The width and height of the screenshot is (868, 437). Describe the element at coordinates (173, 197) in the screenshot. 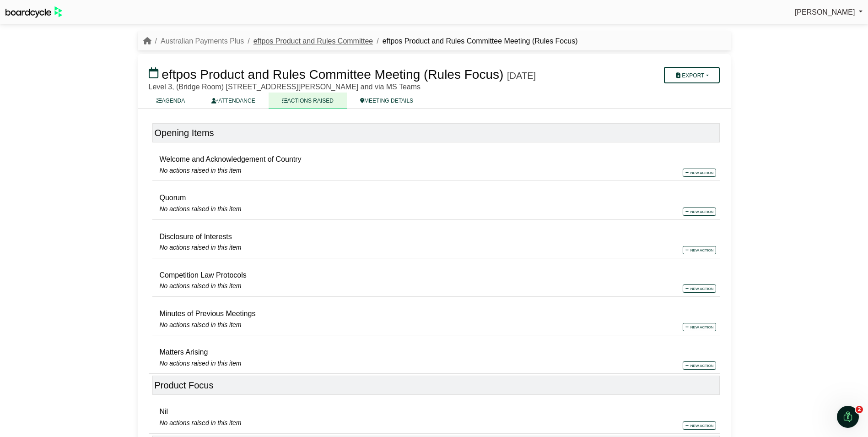

I see `span: Quorum` at that location.